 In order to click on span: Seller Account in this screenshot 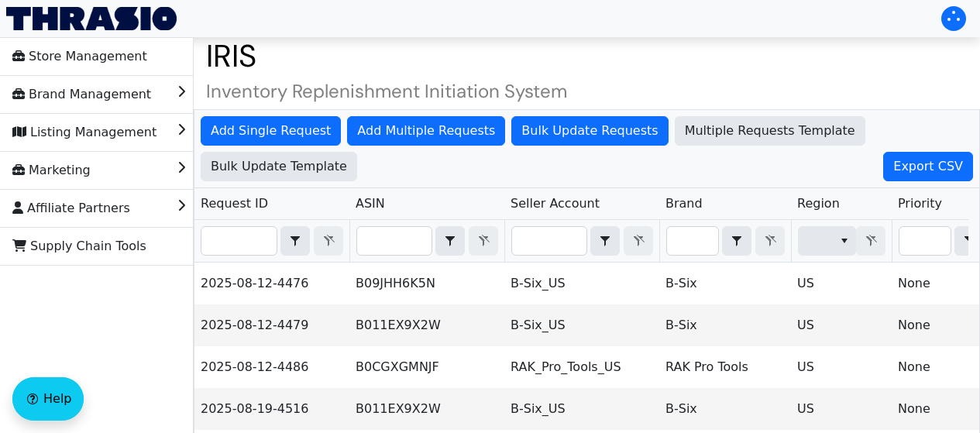, I will do `click(555, 204)`.